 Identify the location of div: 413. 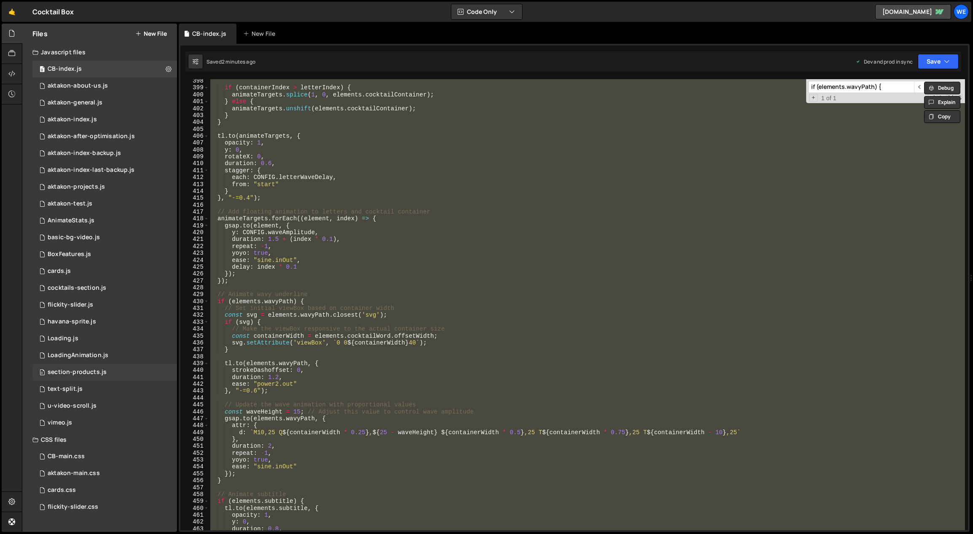
(195, 185).